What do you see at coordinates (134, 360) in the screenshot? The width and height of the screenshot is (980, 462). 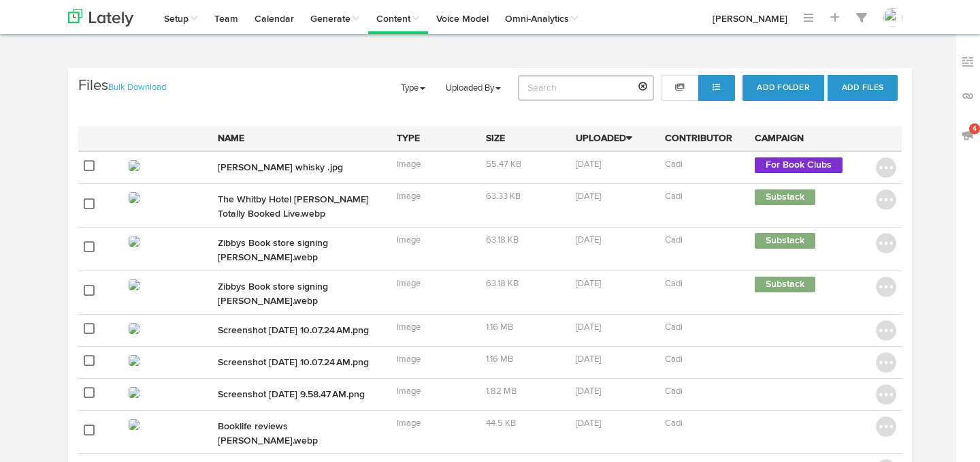 I see `img: uAiN2lOAQnWReFqVRhG7` at bounding box center [134, 360].